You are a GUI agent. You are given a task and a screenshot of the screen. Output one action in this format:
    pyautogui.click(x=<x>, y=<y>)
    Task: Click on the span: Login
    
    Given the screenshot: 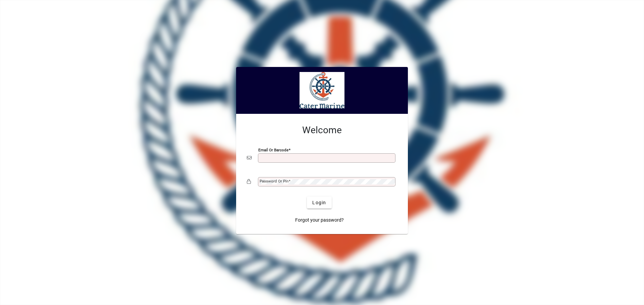 What is the action you would take?
    pyautogui.click(x=319, y=203)
    